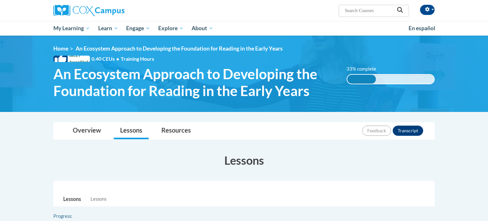 The image size is (488, 221). Describe the element at coordinates (72, 59) in the screenshot. I see `span: IACET Accredited` at that location.